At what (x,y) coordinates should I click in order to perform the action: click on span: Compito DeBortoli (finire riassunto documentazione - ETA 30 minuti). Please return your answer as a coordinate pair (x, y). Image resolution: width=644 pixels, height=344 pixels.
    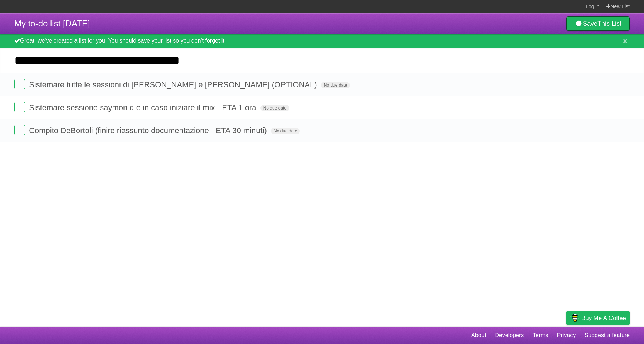
    Looking at the image, I should click on (148, 130).